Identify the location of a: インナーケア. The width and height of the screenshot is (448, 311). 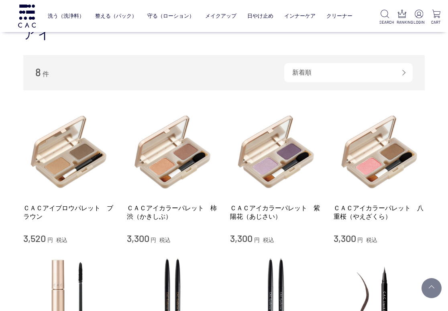
(300, 16).